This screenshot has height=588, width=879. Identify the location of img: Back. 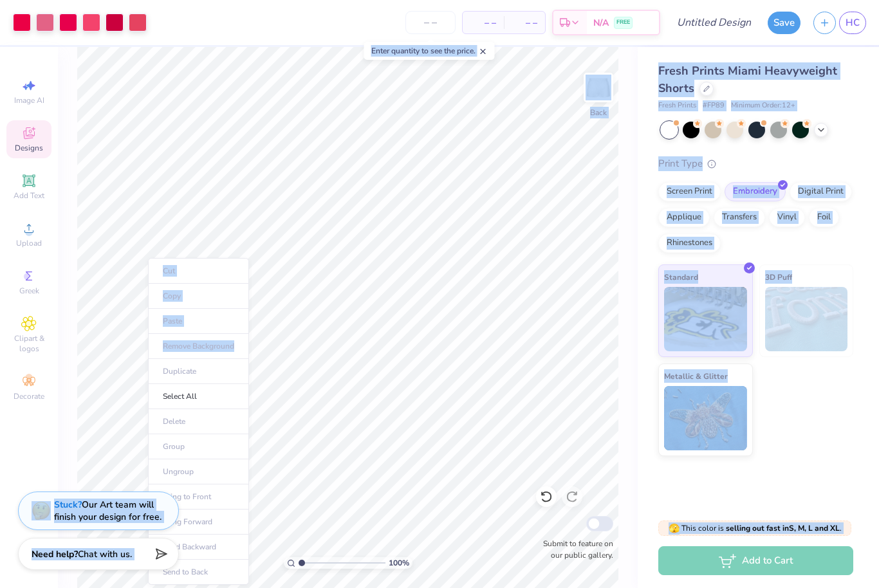
(599, 88).